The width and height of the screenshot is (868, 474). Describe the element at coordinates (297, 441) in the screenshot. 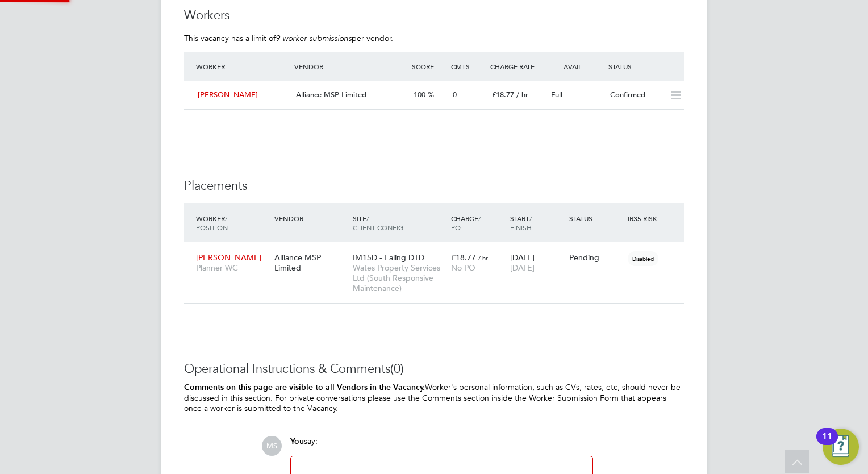

I see `span: You` at that location.